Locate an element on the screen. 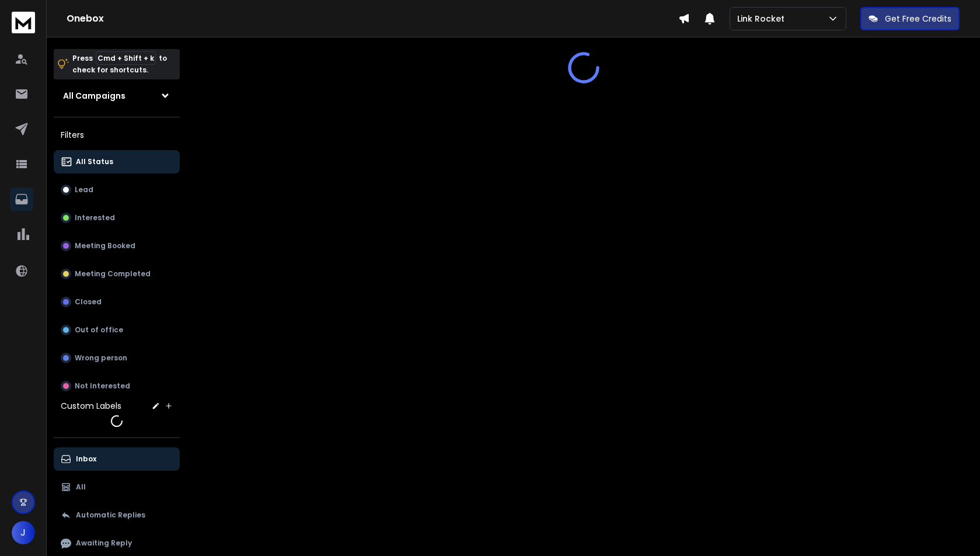  p: Closed is located at coordinates (88, 301).